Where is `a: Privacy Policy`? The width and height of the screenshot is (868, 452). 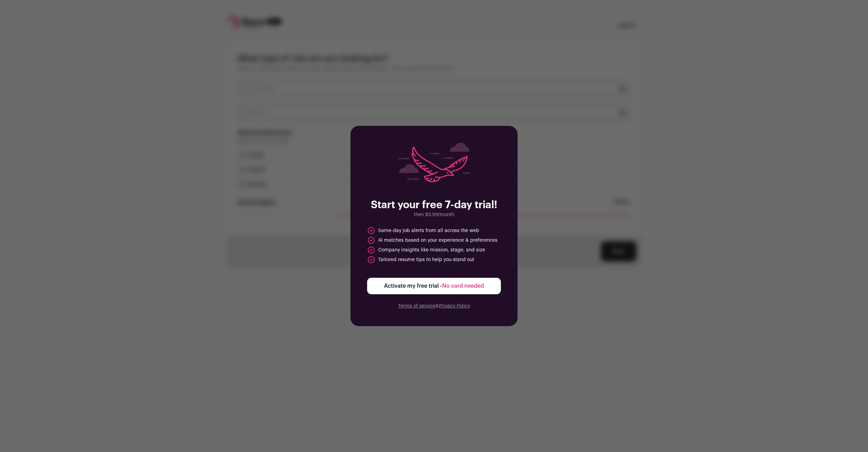
a: Privacy Policy is located at coordinates (454, 306).